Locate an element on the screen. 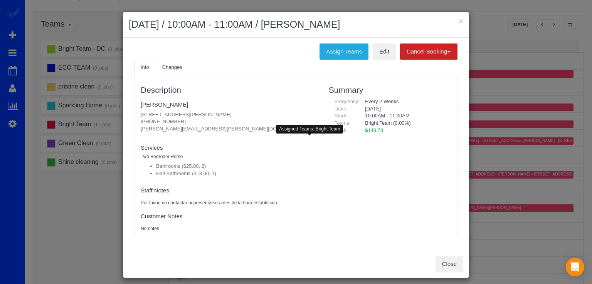  button: Close is located at coordinates (449, 264).